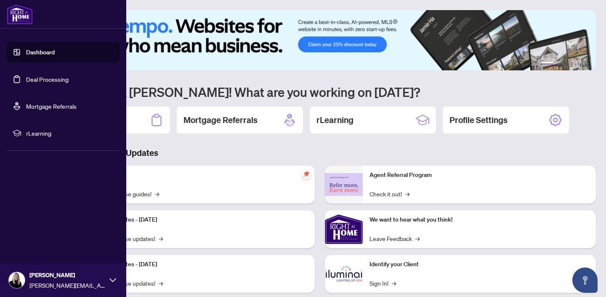  Describe the element at coordinates (17, 280) in the screenshot. I see `img: Profile Icon` at that location.